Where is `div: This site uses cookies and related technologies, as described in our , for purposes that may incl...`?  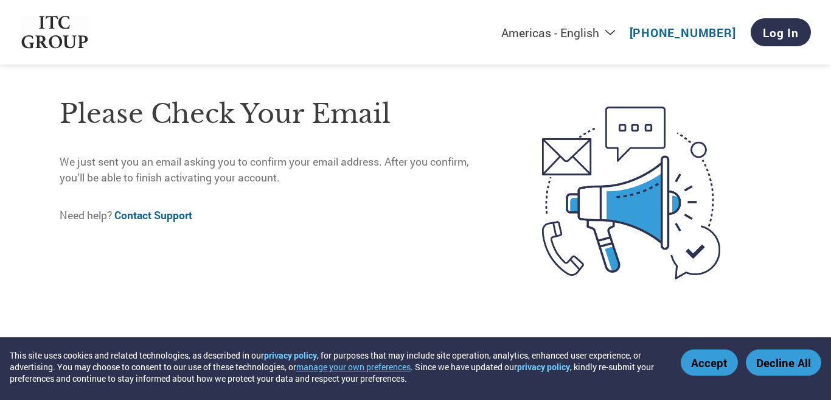
div: This site uses cookies and related technologies, as described in our , for purposes that may incl... is located at coordinates (336, 366).